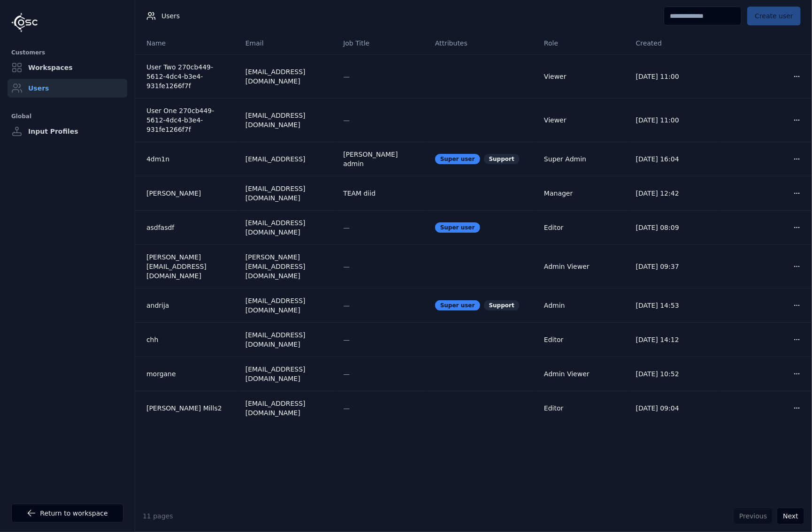 The width and height of the screenshot is (812, 532). What do you see at coordinates (188, 227) in the screenshot?
I see `div: asdfasdf` at bounding box center [188, 227].